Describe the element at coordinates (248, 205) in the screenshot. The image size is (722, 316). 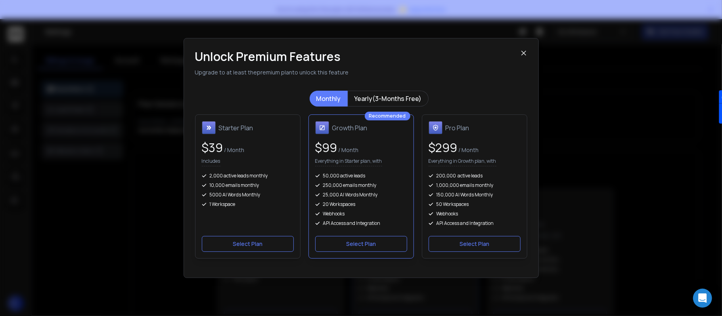
I see `div: 1 Workspace` at that location.